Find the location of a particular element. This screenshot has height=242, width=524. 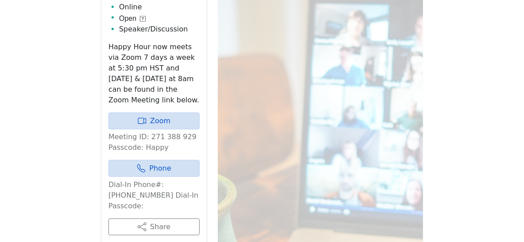

a: Zoom is located at coordinates (154, 121).